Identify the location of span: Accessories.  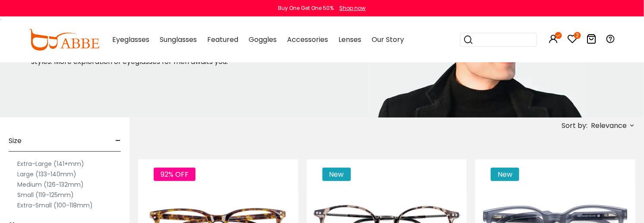
(307, 39).